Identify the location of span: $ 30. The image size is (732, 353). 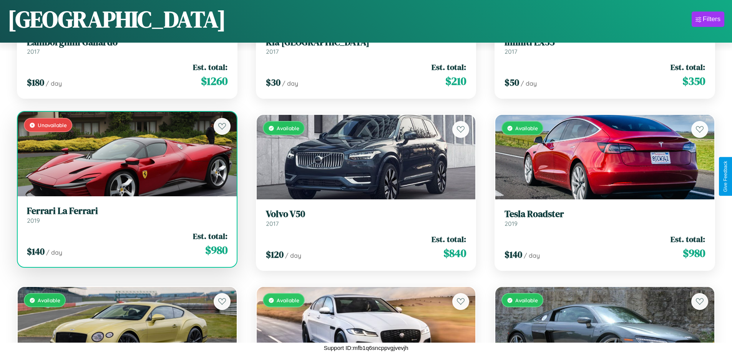
(273, 82).